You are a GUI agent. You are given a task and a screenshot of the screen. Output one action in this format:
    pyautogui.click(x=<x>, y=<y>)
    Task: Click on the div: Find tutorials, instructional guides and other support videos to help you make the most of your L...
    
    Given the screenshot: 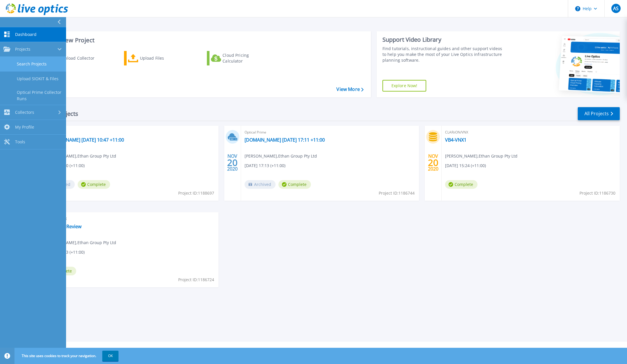 What is the action you would take?
    pyautogui.click(x=445, y=54)
    